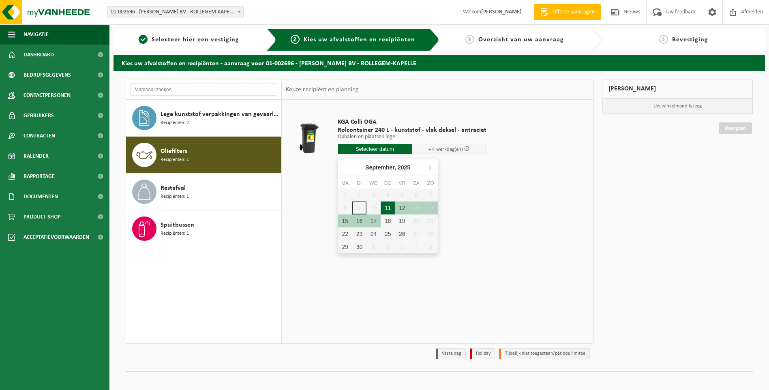 This screenshot has width=769, height=390. I want to click on div: 30, so click(359, 247).